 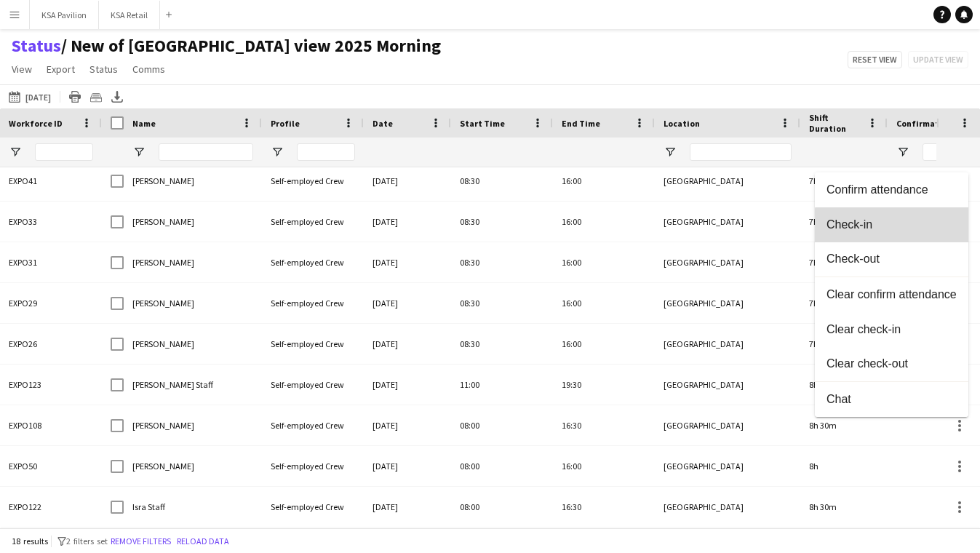 I want to click on span: Check-in, so click(x=891, y=224).